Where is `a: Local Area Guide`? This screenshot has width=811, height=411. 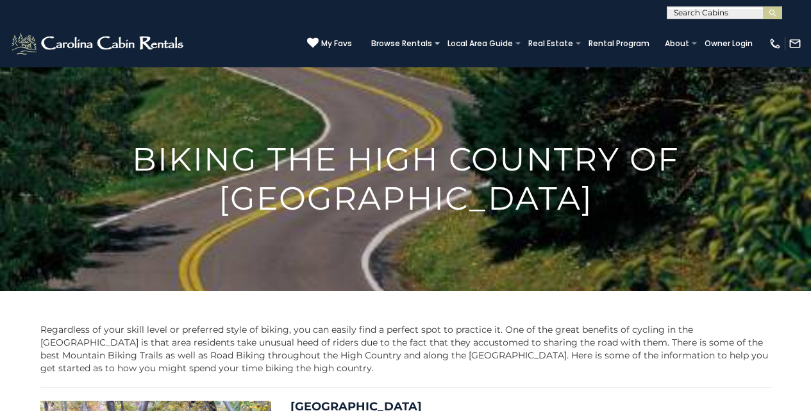 a: Local Area Guide is located at coordinates (480, 44).